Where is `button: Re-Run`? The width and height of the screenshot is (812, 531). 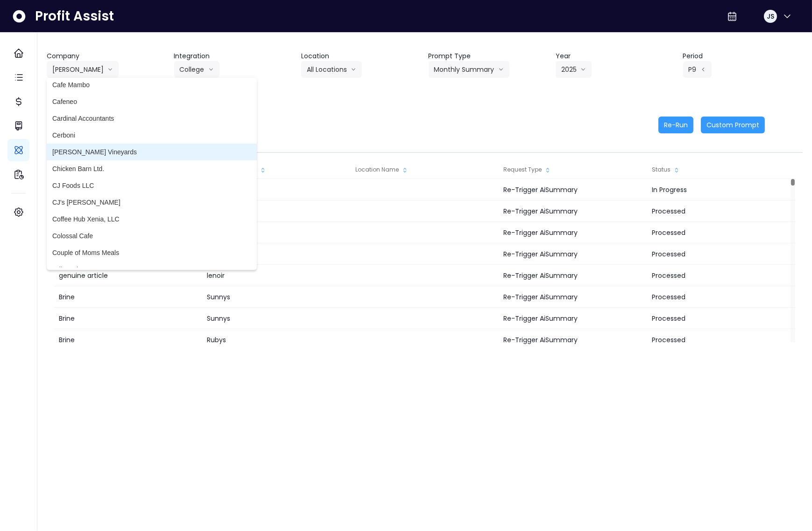 button: Re-Run is located at coordinates (676, 125).